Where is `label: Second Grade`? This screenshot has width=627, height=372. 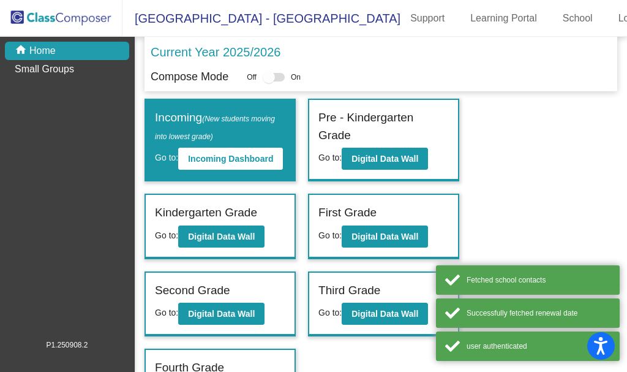 label: Second Grade is located at coordinates (192, 290).